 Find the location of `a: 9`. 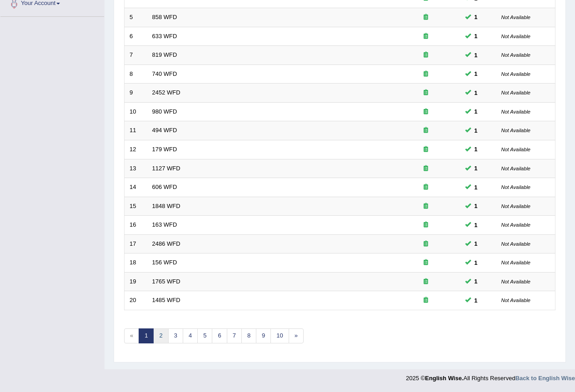

a: 9 is located at coordinates (263, 336).